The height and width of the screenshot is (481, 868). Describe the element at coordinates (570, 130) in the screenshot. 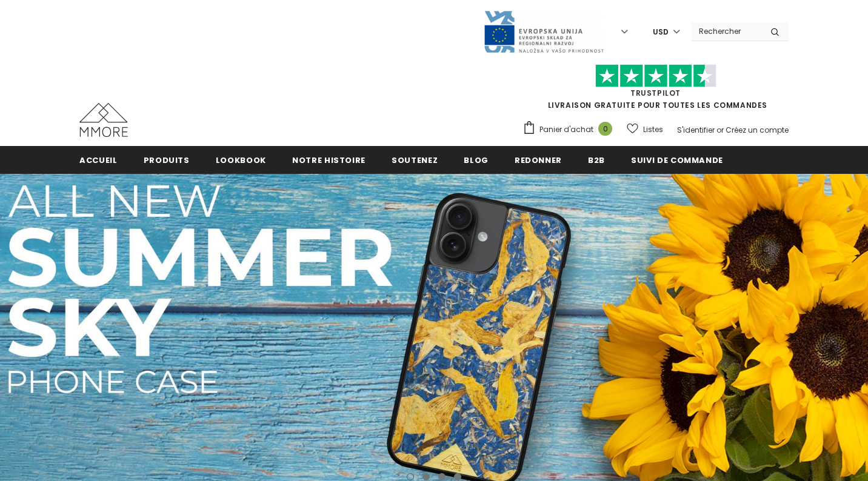

I see `a: Panier d'achat 0` at that location.